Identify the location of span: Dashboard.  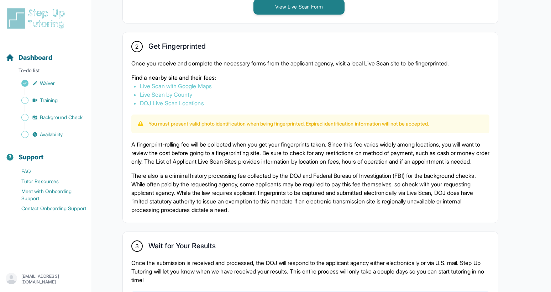
(35, 58).